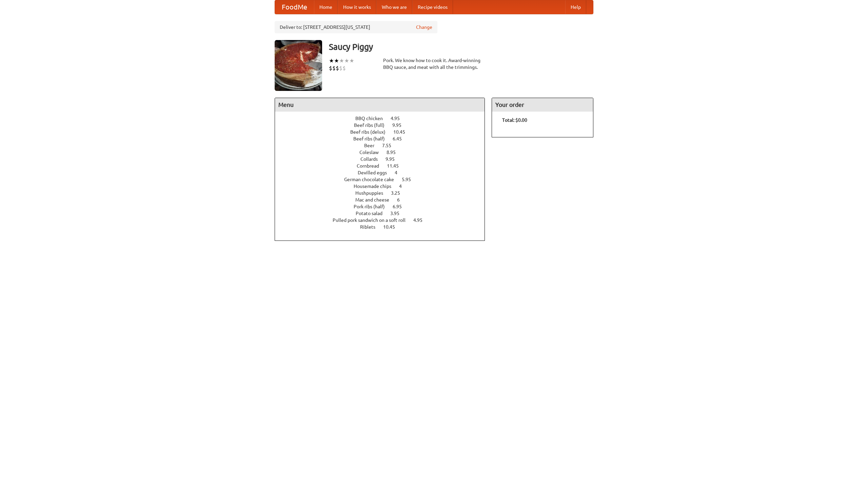 Image resolution: width=868 pixels, height=480 pixels. What do you see at coordinates (384, 187) in the screenshot?
I see `a: Housemade chips 4` at bounding box center [384, 187].